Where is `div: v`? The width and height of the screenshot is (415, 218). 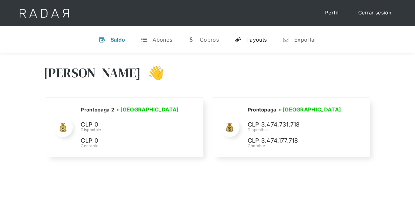 div: v is located at coordinates (102, 40).